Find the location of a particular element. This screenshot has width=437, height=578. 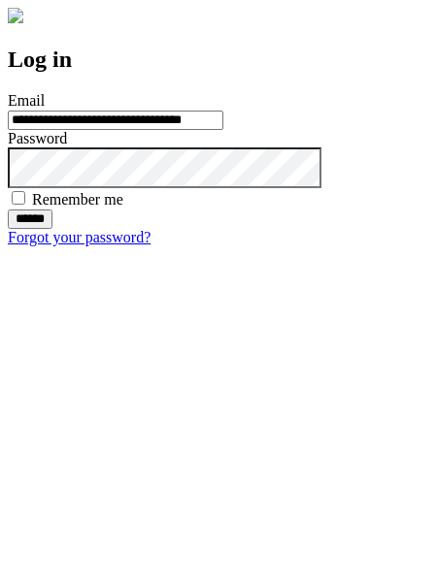

img: logo-4e3dc11c47720685a147b03b5a06dd966a58ff35d612b21f08c02c0306f2b779.png is located at coordinates (16, 16).